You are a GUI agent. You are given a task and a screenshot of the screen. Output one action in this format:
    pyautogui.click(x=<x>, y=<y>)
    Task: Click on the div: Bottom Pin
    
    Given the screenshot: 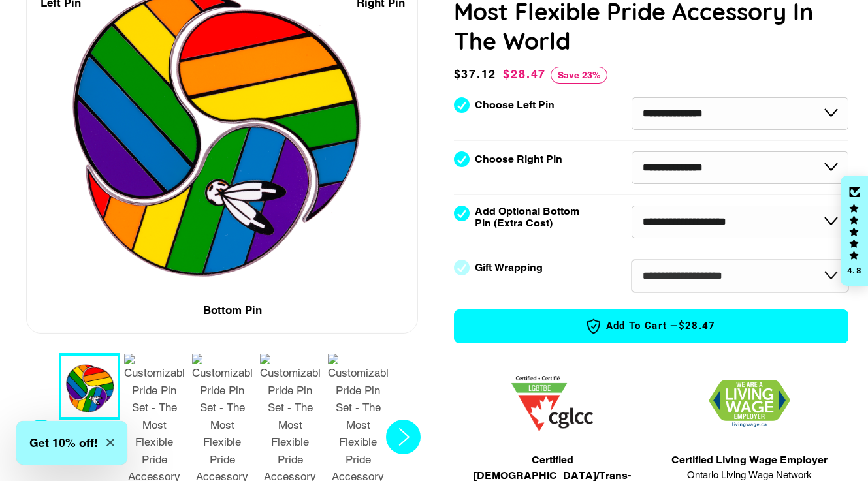 What is the action you would take?
    pyautogui.click(x=233, y=310)
    